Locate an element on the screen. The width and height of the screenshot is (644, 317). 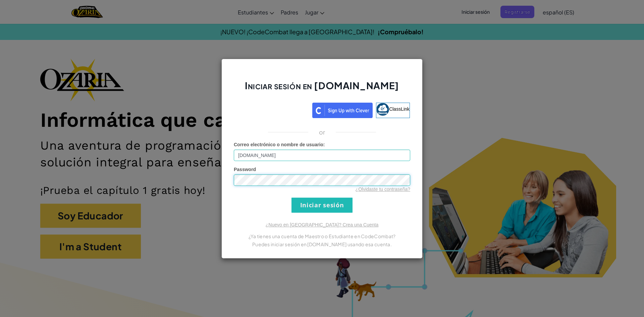
span: Password is located at coordinates (245, 169).